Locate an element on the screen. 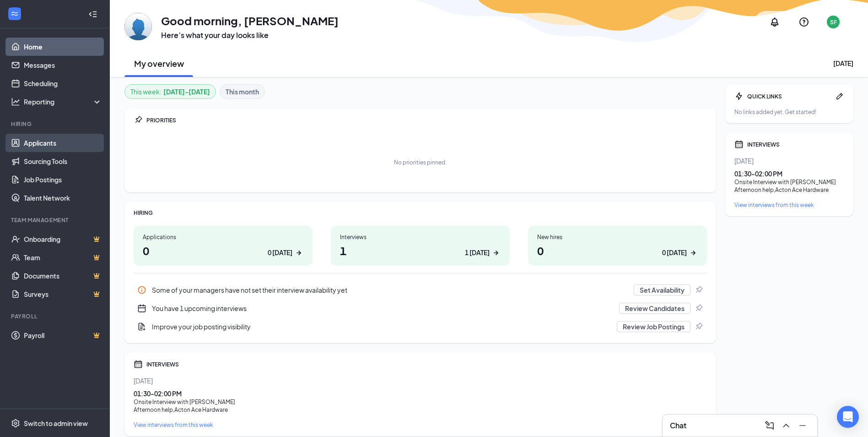 This screenshot has width=868, height=437. button: Set Availability is located at coordinates (663, 290).